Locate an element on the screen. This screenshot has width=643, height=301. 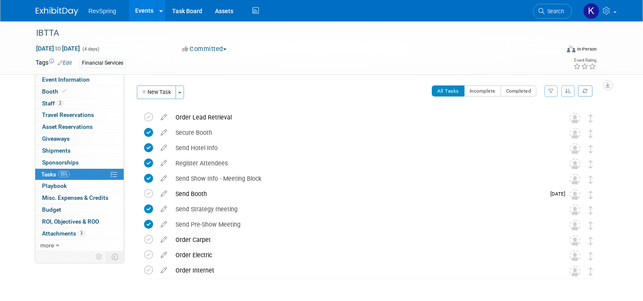
span: Travel Reservations is located at coordinates (68, 115).